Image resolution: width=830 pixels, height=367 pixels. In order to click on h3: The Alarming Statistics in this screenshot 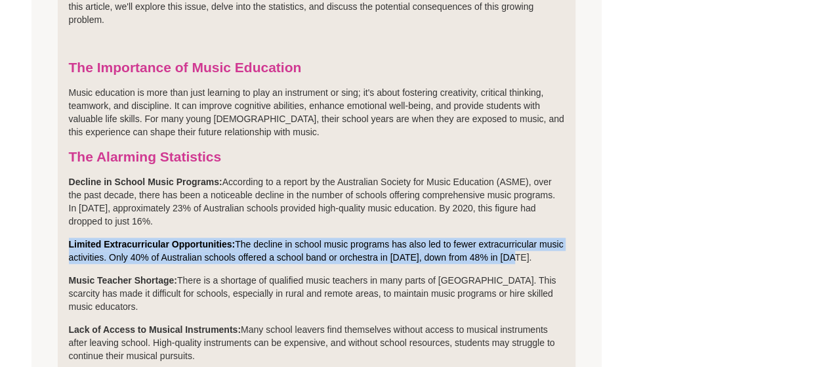, I will do `click(317, 157)`.